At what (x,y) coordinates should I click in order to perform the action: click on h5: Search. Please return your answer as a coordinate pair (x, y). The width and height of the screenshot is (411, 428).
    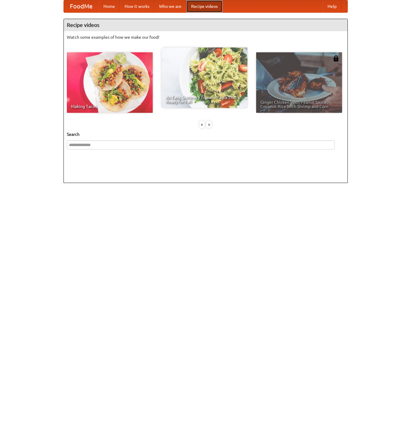
    Looking at the image, I should click on (206, 134).